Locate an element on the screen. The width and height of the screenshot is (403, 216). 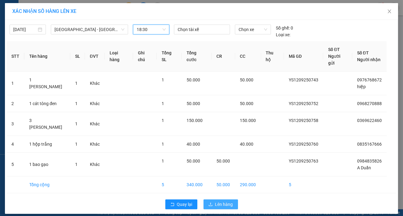
span: rollback is located at coordinates (172, 205).